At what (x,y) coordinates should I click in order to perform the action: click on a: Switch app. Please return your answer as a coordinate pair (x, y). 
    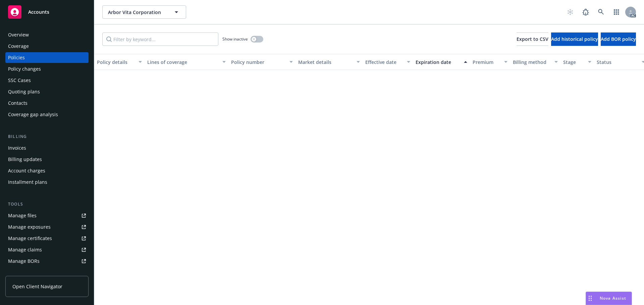
    Looking at the image, I should click on (616, 12).